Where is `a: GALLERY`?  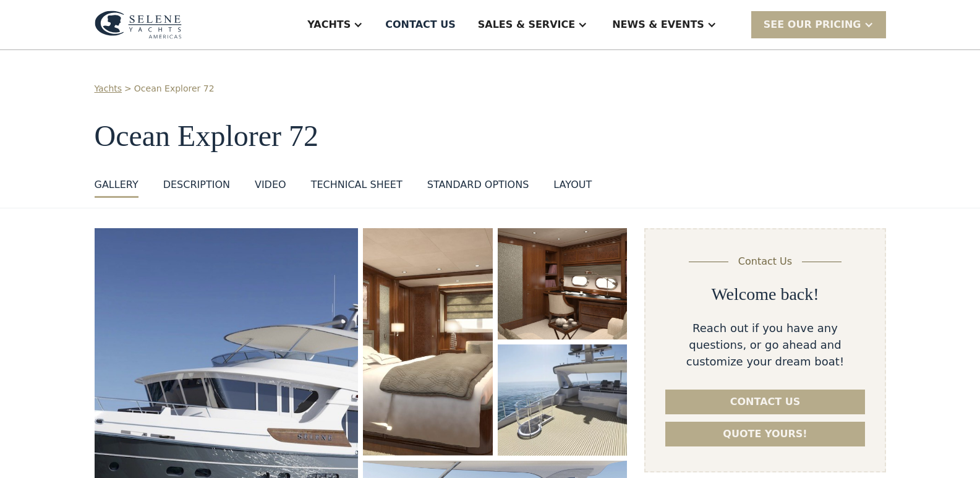 a: GALLERY is located at coordinates (116, 188).